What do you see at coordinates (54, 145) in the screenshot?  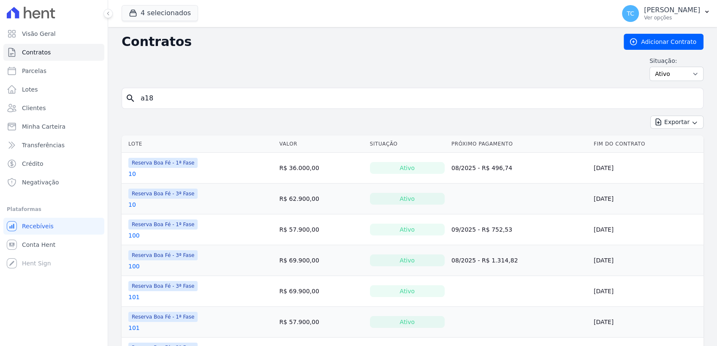 I see `a: Transferências` at bounding box center [54, 145].